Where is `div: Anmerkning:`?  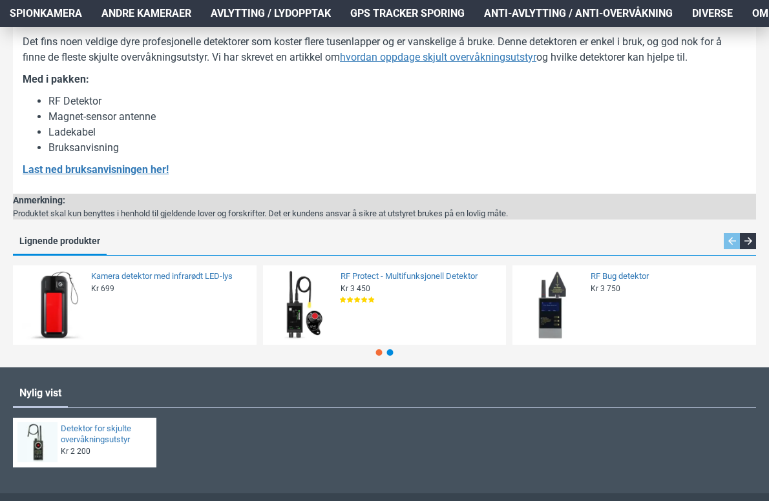
div: Anmerkning: is located at coordinates (260, 200).